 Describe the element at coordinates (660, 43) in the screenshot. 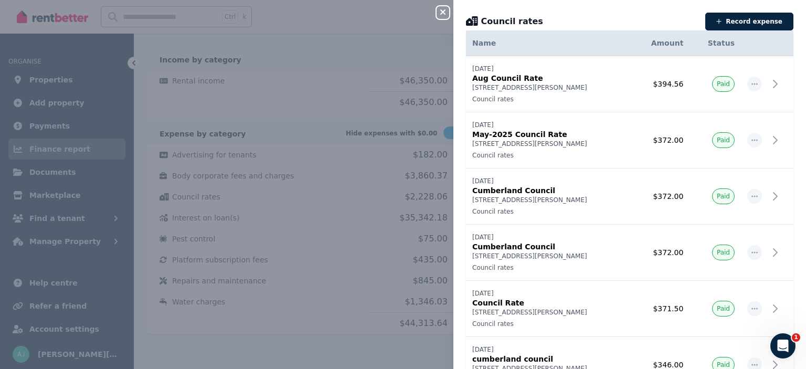

I see `th: Amount` at that location.